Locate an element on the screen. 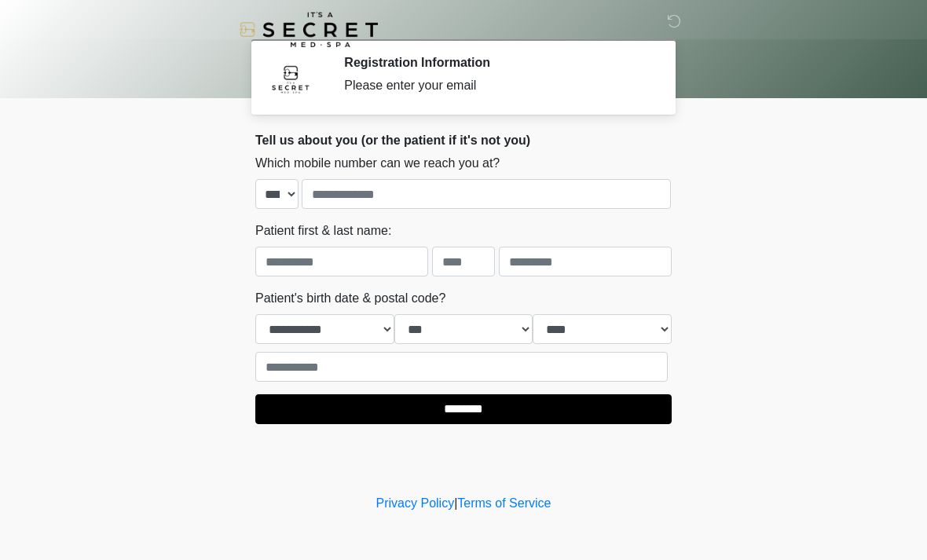 Image resolution: width=927 pixels, height=560 pixels. a: Privacy Policy is located at coordinates (416, 503).